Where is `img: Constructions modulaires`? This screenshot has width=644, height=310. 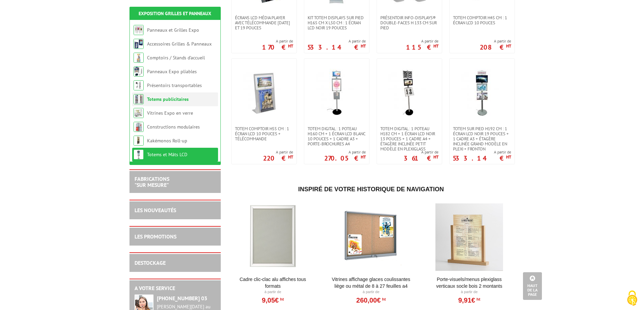 img: Constructions modulaires is located at coordinates (139, 127).